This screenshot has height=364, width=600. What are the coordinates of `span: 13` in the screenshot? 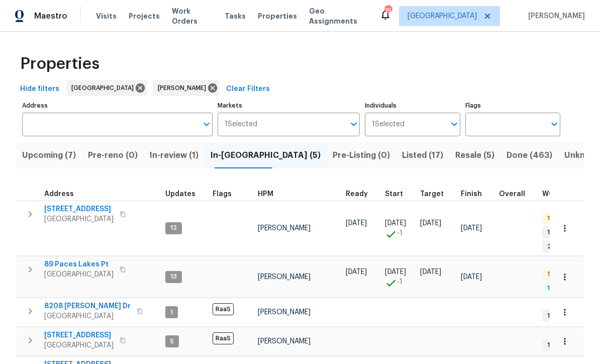 It's located at (173, 276).